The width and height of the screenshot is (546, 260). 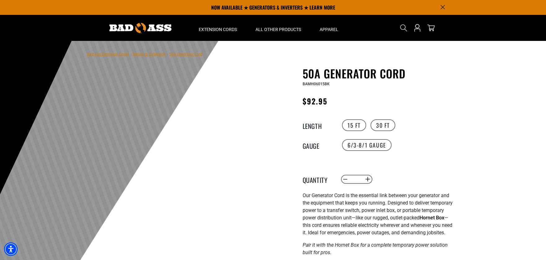 I want to click on summary: All Other Products, so click(x=278, y=28).